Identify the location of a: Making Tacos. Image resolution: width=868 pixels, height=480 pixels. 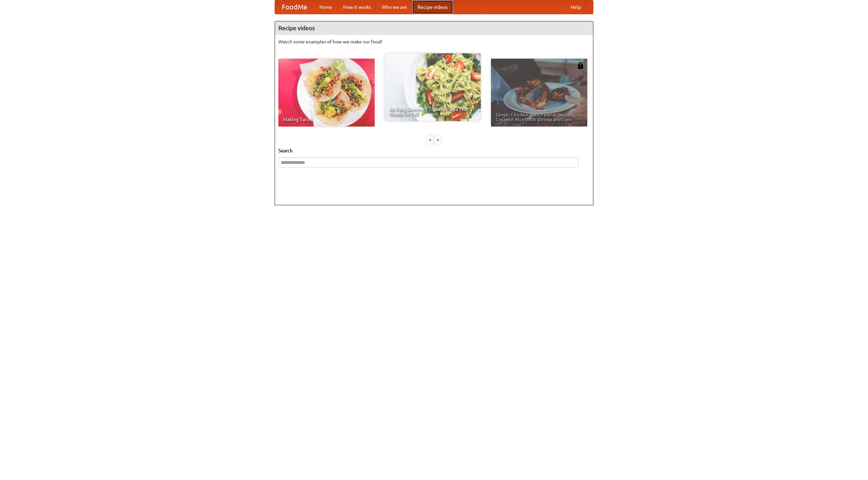
(326, 92).